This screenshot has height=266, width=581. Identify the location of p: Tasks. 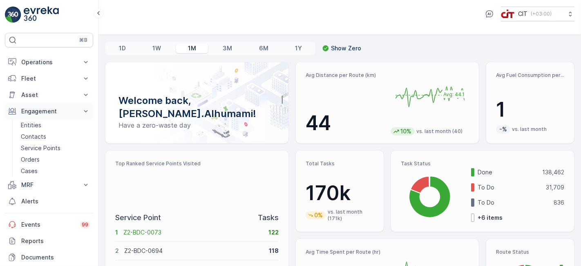
(268, 217).